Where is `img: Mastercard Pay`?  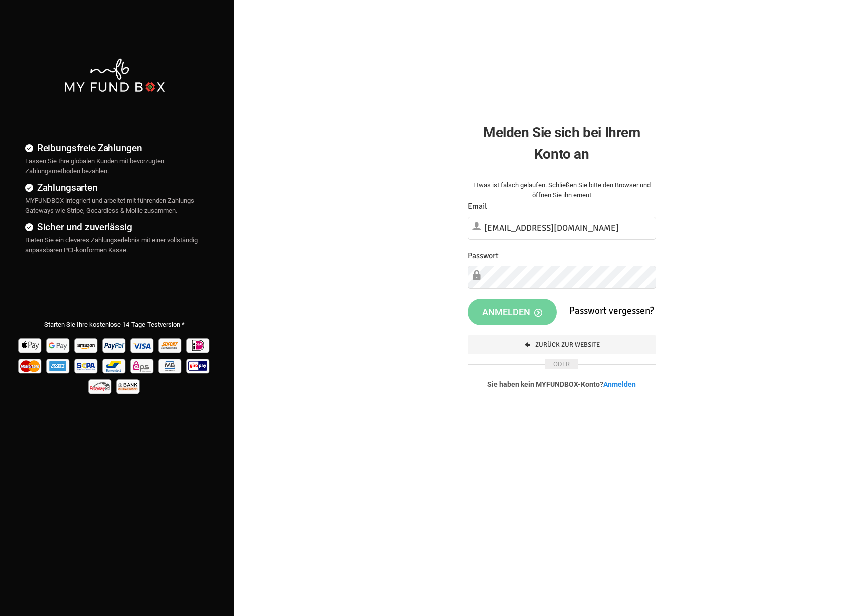
img: Mastercard Pay is located at coordinates (30, 365).